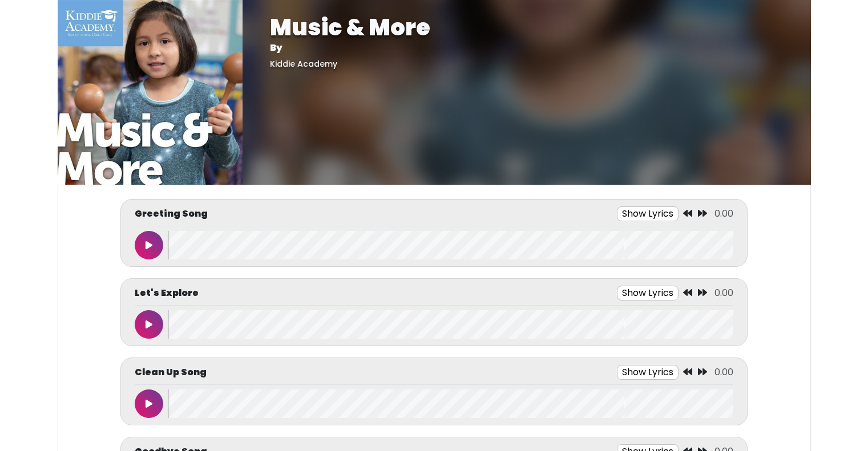  I want to click on p: Clean Up Song, so click(170, 373).